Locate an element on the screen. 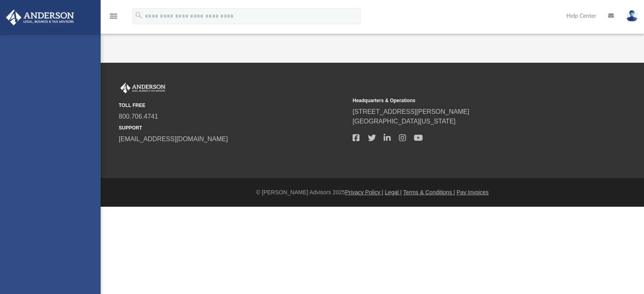 This screenshot has width=644, height=294. img: User Pic is located at coordinates (632, 16).